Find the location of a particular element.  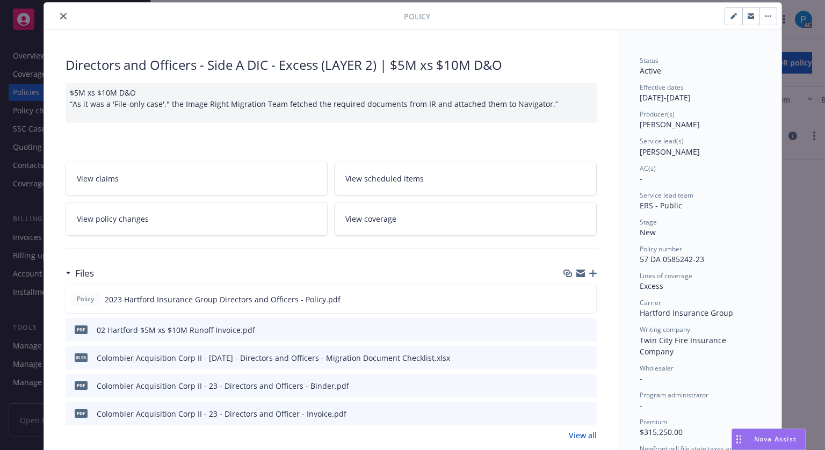

div: Colombier Acquisition Corp II - 23 - Directors and Officers - Binder.pdf is located at coordinates (223, 386).